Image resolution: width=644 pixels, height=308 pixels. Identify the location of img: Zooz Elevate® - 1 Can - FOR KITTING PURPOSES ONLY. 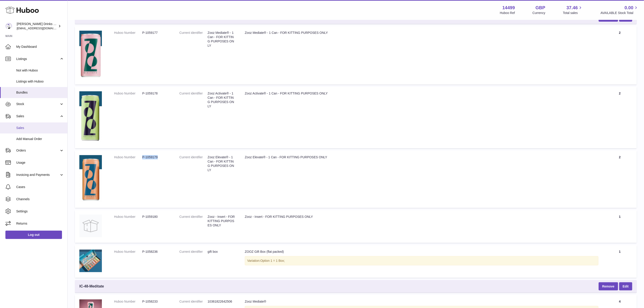
(90, 179).